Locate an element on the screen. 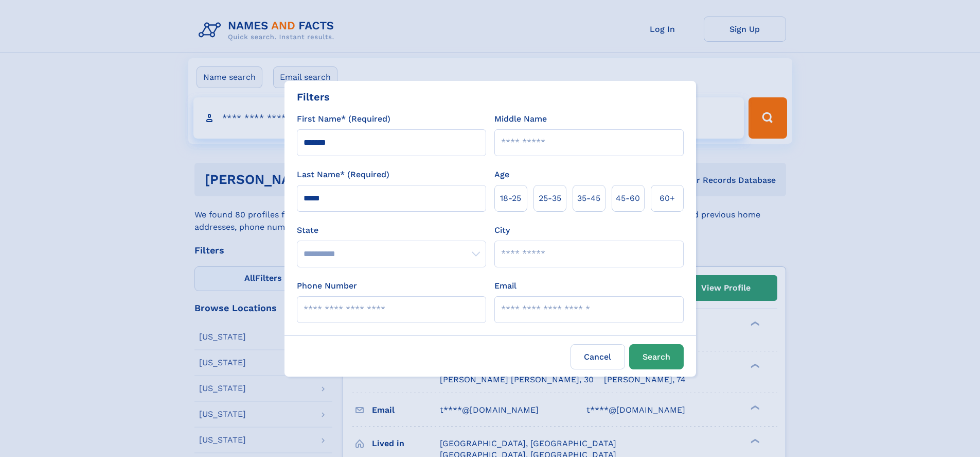 This screenshot has height=457, width=980. span: 18‑25 is located at coordinates (510, 198).